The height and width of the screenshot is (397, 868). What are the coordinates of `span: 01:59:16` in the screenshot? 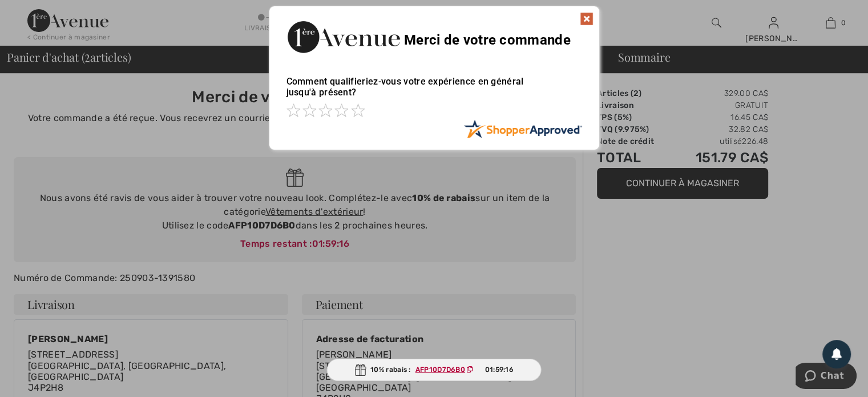 It's located at (499, 370).